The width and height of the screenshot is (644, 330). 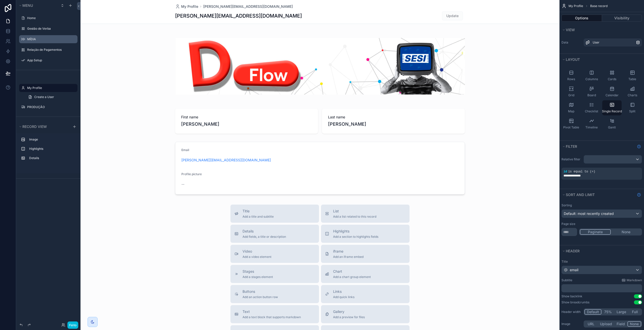 I want to click on button: Board, so click(x=592, y=92).